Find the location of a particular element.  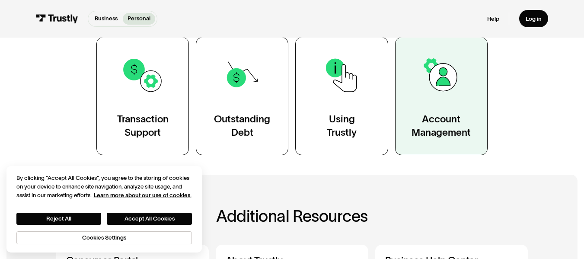

div: Privacy is located at coordinates (104, 209).